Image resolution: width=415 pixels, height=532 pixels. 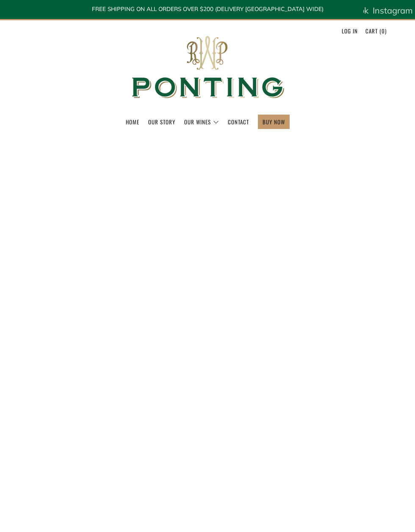 I want to click on a: Home, so click(x=133, y=122).